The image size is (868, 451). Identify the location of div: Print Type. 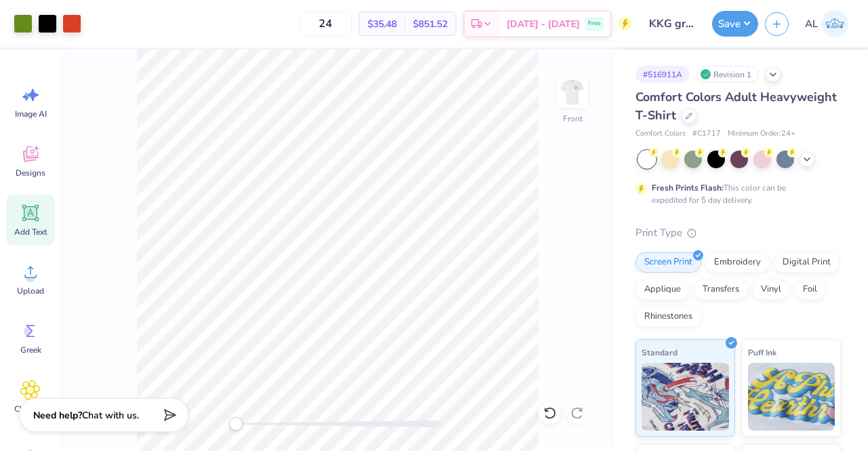
(738, 233).